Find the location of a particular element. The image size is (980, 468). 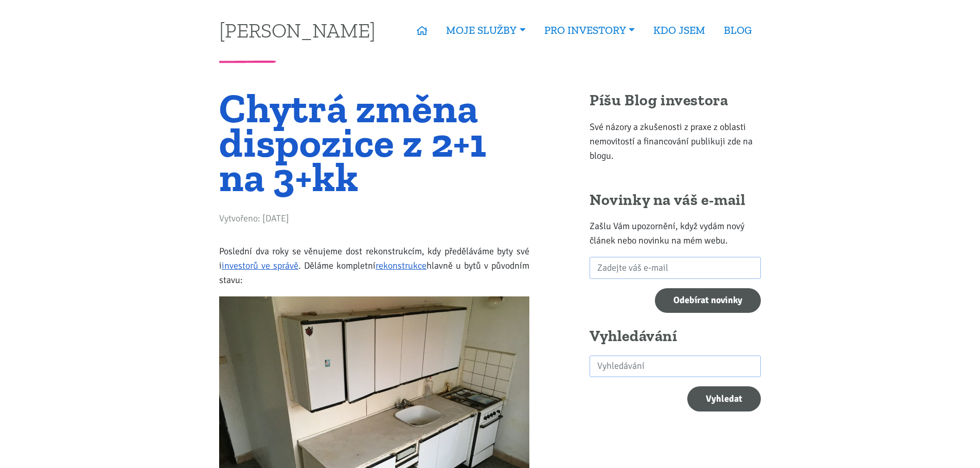

a: BLOG is located at coordinates (737, 31).